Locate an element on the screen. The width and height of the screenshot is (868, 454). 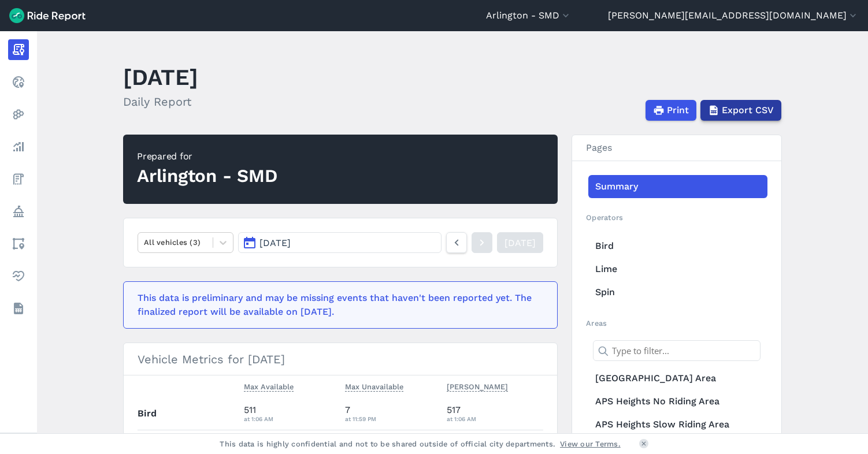
a: Policy is located at coordinates (18, 212).